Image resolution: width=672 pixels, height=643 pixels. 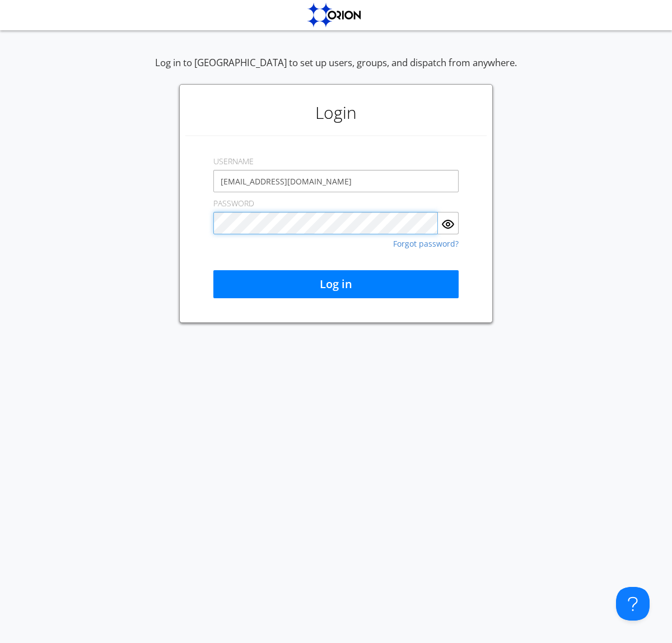 What do you see at coordinates (233, 162) in the screenshot?
I see `label: USERNAME` at bounding box center [233, 162].